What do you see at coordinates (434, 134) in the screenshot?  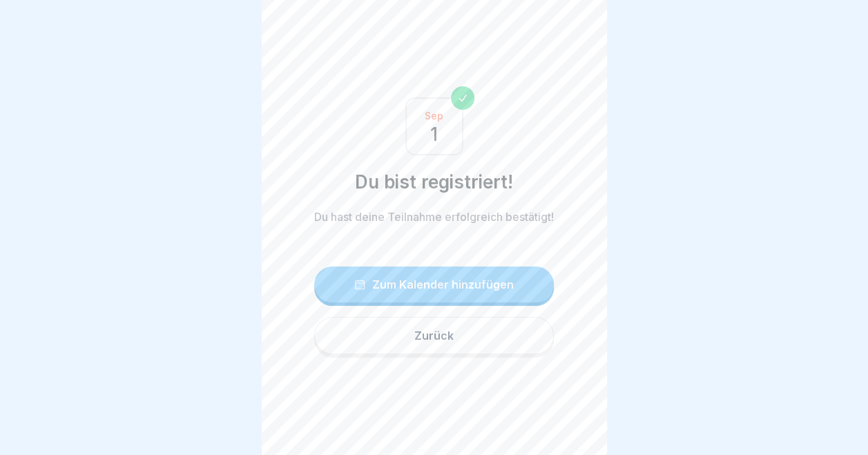 I see `p: 1` at bounding box center [434, 134].